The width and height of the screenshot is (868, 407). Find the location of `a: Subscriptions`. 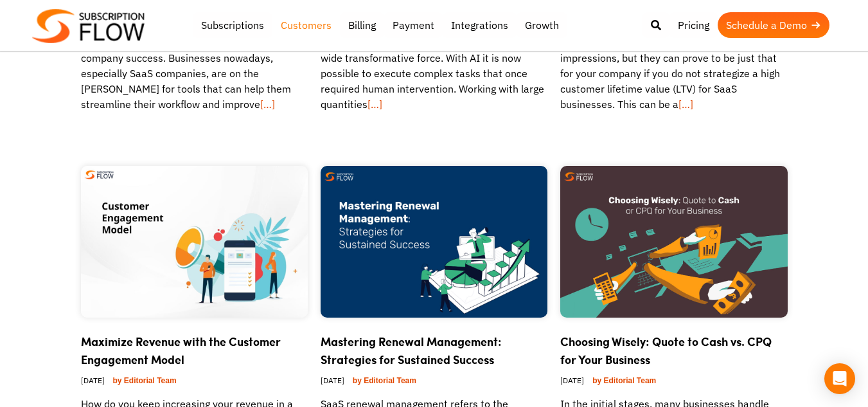

a: Subscriptions is located at coordinates (233, 25).